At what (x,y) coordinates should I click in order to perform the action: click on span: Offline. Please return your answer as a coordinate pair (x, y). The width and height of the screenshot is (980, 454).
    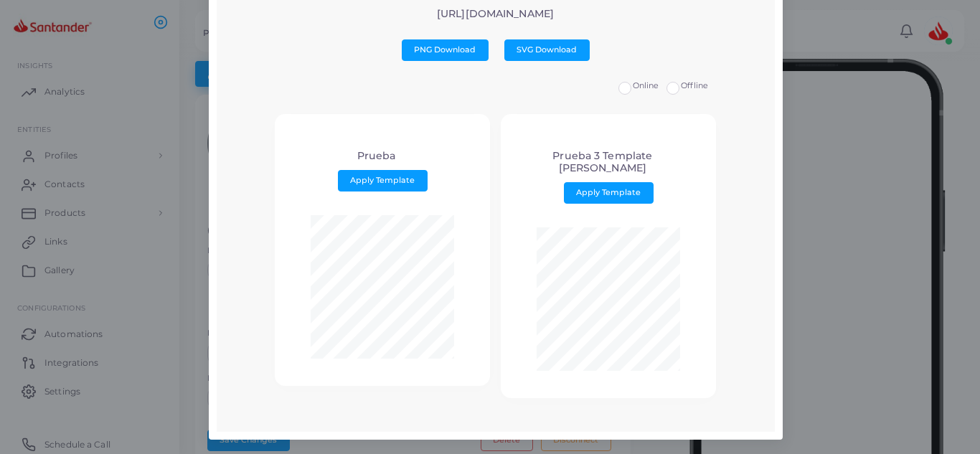
    Looking at the image, I should click on (694, 85).